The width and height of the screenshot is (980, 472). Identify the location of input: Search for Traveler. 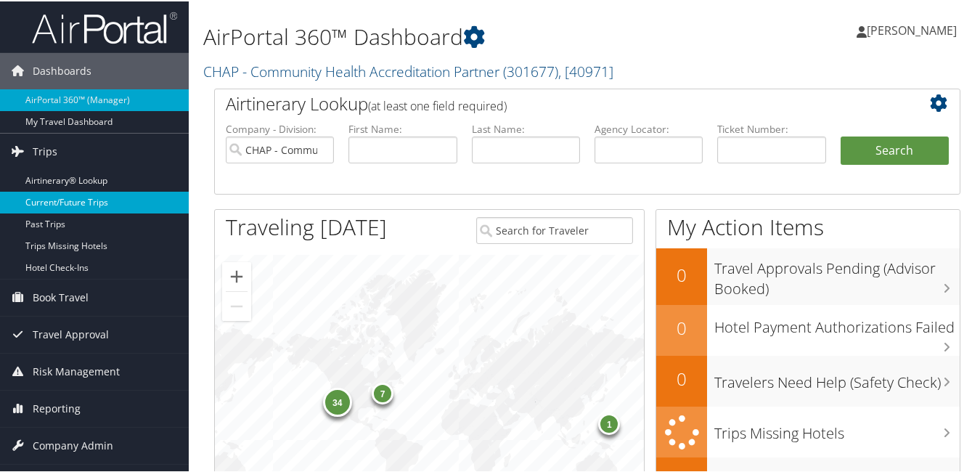
(555, 229).